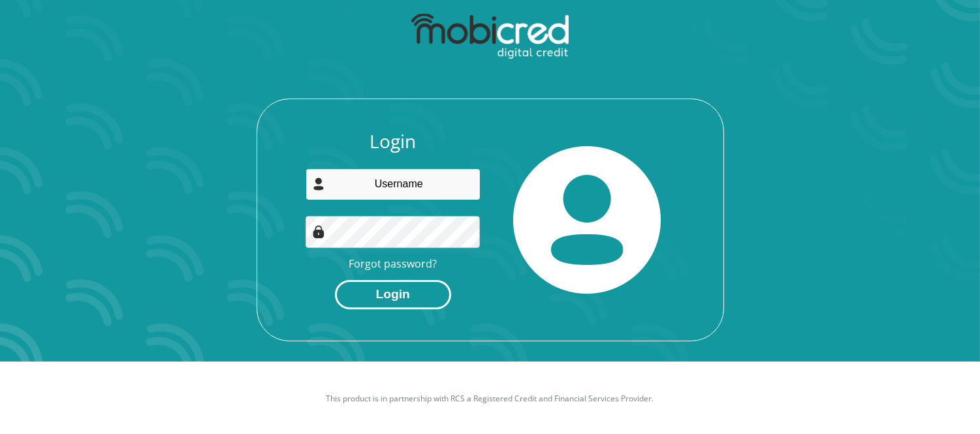  What do you see at coordinates (319, 184) in the screenshot?
I see `img: user-icon image` at bounding box center [319, 184].